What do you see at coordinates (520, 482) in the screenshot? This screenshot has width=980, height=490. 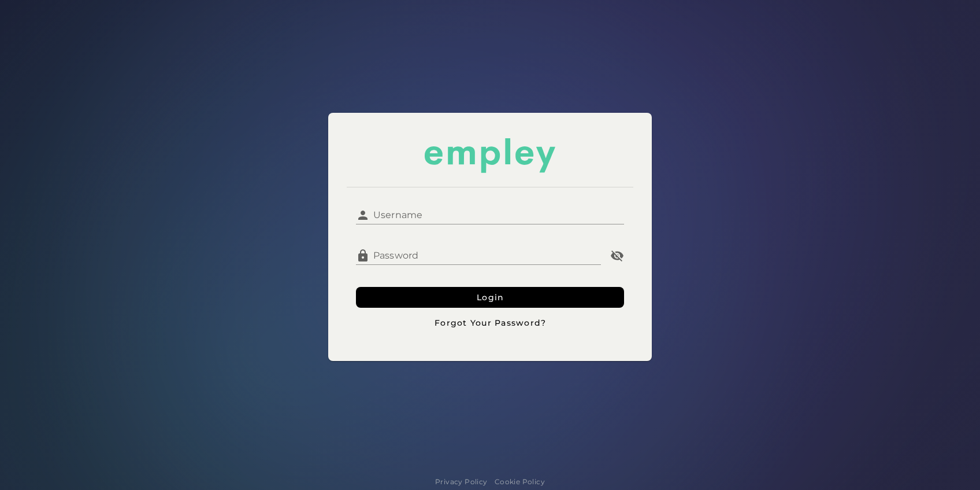 I see `a: Cookie Policy` at bounding box center [520, 482].